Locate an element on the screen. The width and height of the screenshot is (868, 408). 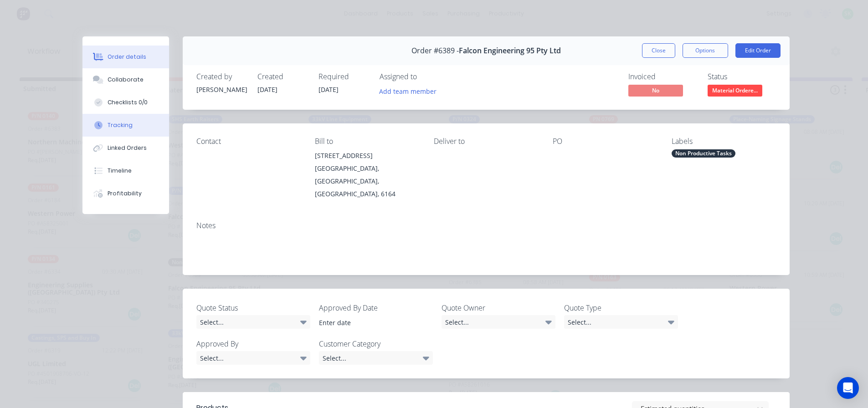
div: Open Intercom Messenger is located at coordinates (848, 388).